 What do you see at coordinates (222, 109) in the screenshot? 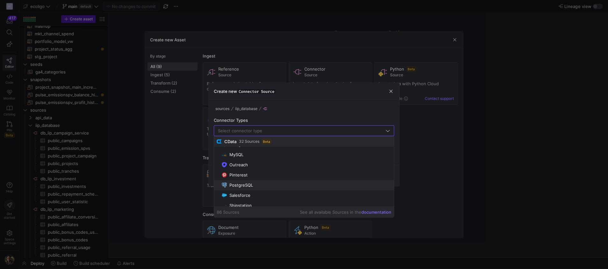
I see `button: sources` at bounding box center [222, 109].